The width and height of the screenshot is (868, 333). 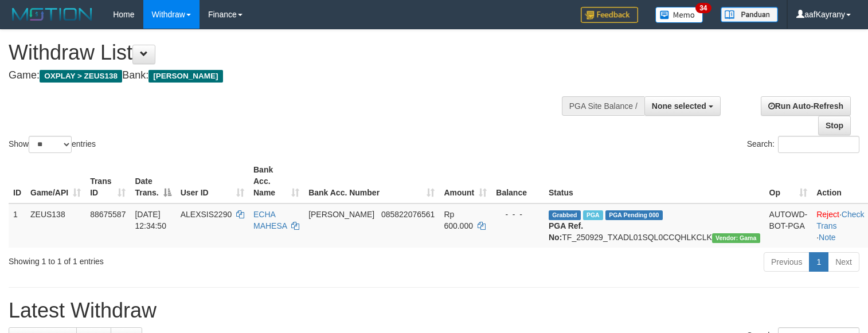 I want to click on a: Stop, so click(x=834, y=126).